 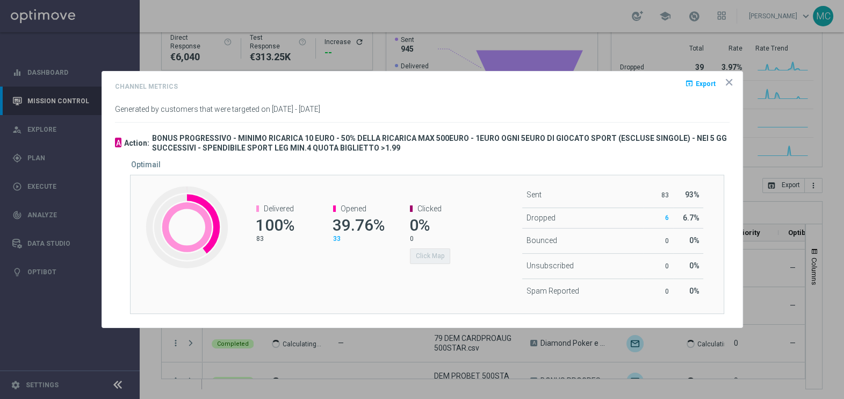 What do you see at coordinates (705, 84) in the screenshot?
I see `span: Export` at bounding box center [705, 84].